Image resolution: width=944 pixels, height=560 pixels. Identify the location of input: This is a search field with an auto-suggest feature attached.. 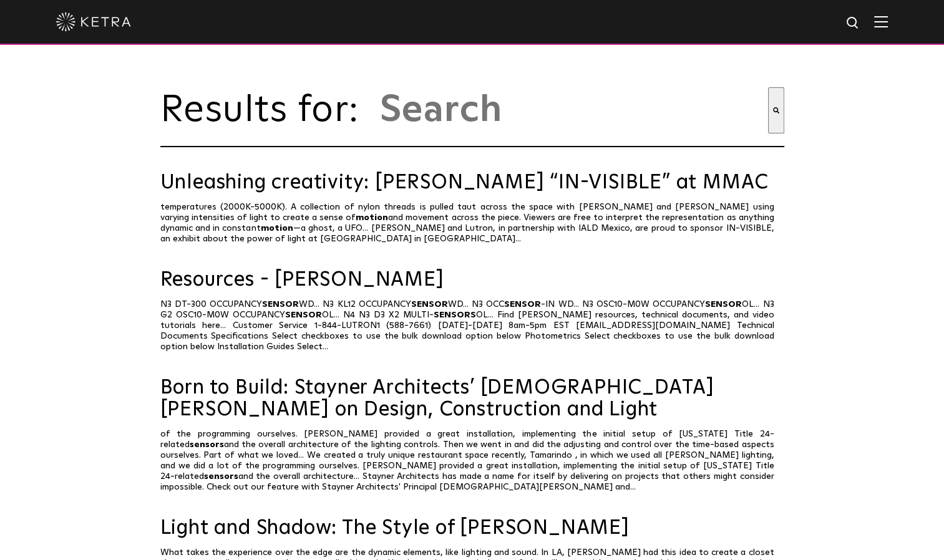
(573, 111).